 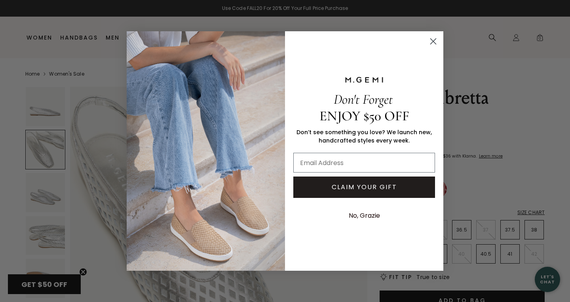 What do you see at coordinates (364, 187) in the screenshot?
I see `button: CLAIM YOUR GIFT` at bounding box center [364, 187].